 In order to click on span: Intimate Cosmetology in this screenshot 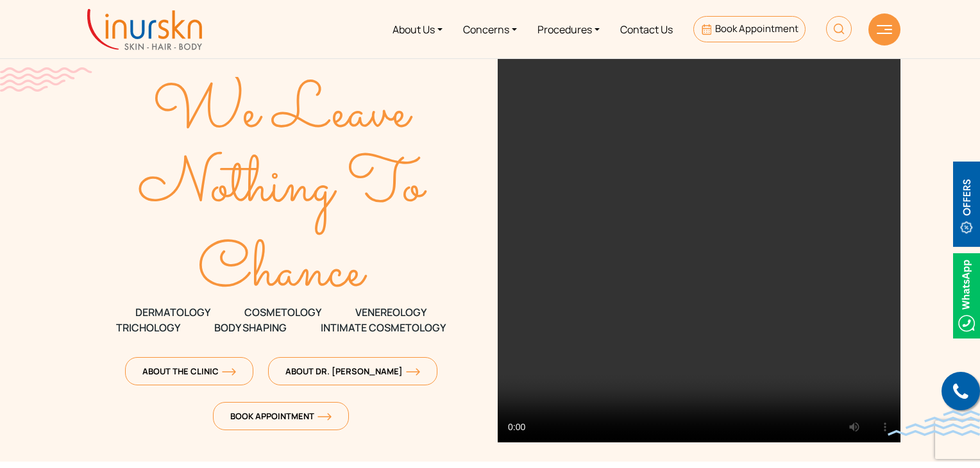, I will do `click(382, 328)`.